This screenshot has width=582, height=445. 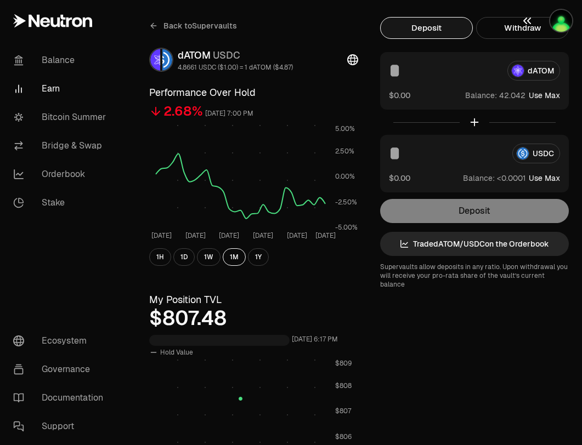 What do you see at coordinates (343, 386) in the screenshot?
I see `tspan: $808` at bounding box center [343, 386].